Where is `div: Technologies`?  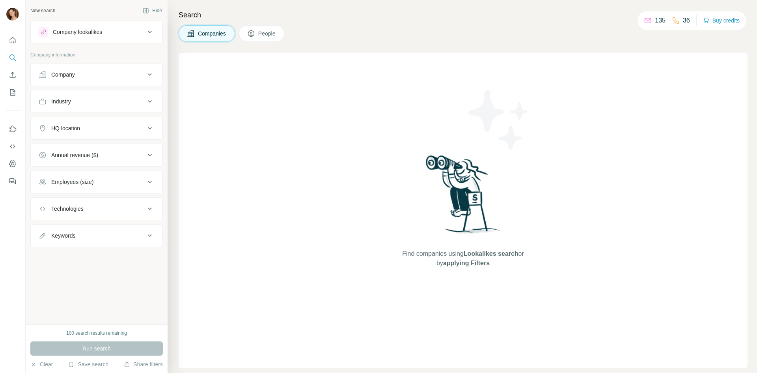 div: Technologies is located at coordinates (67, 209).